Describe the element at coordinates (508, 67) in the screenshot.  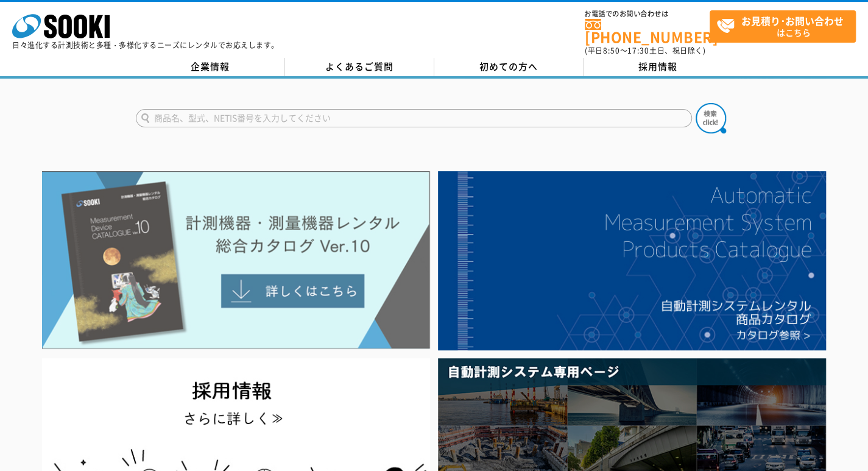
I see `a: 初めての方へ` at that location.